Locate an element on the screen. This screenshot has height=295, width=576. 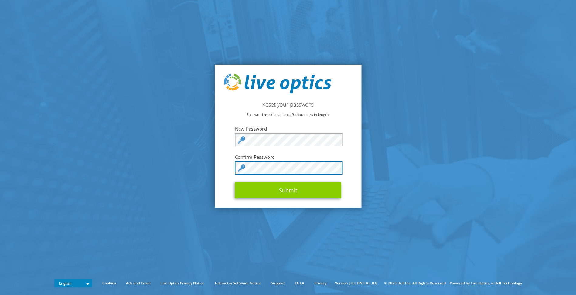
h2: Reset your password is located at coordinates (288, 104).